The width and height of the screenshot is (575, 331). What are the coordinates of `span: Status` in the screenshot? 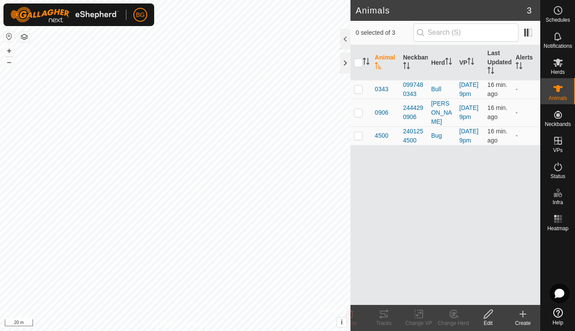 It's located at (558, 176).